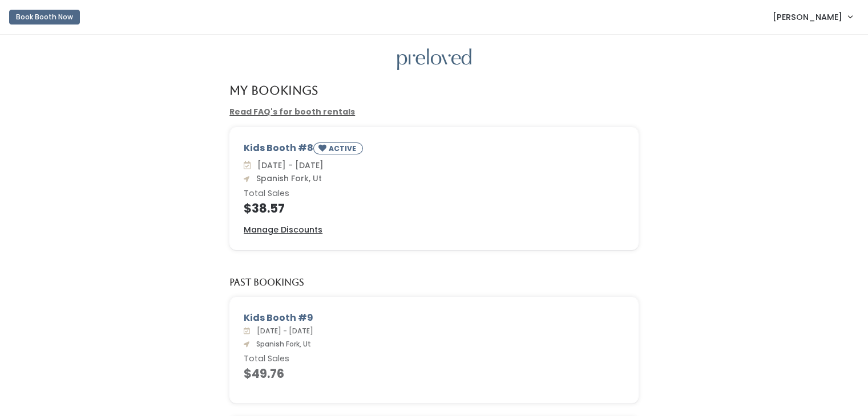  What do you see at coordinates (283, 230) in the screenshot?
I see `u: Manage Discounts` at bounding box center [283, 230].